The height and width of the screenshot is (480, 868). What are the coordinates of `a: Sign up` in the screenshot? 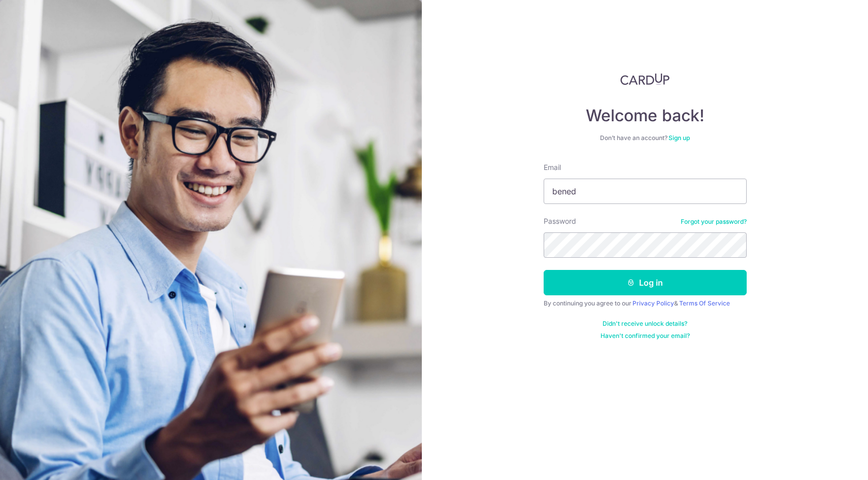 It's located at (680, 138).